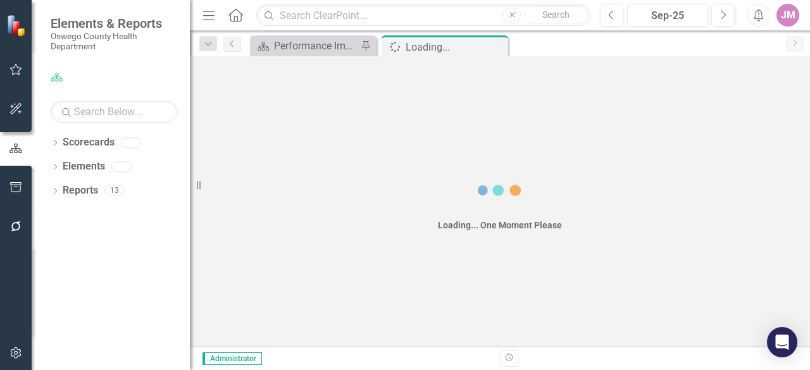  Describe the element at coordinates (788, 15) in the screenshot. I see `button: JM` at that location.